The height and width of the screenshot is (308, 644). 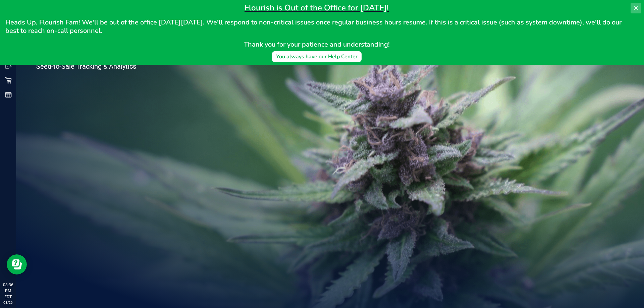 What do you see at coordinates (100, 66) in the screenshot?
I see `p: Seed-to-Sale Tracking & Analytics` at bounding box center [100, 66].